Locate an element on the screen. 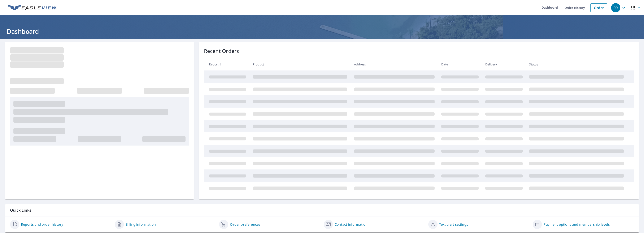 The width and height of the screenshot is (644, 233). a: Order is located at coordinates (599, 8).